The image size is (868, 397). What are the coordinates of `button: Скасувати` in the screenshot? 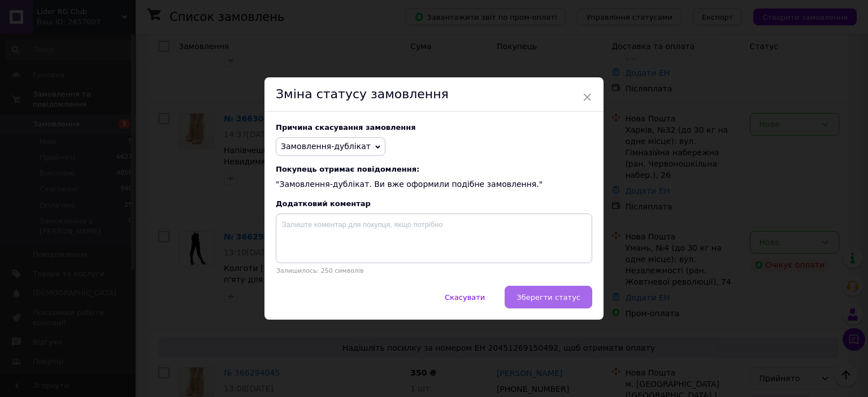 It's located at (465, 297).